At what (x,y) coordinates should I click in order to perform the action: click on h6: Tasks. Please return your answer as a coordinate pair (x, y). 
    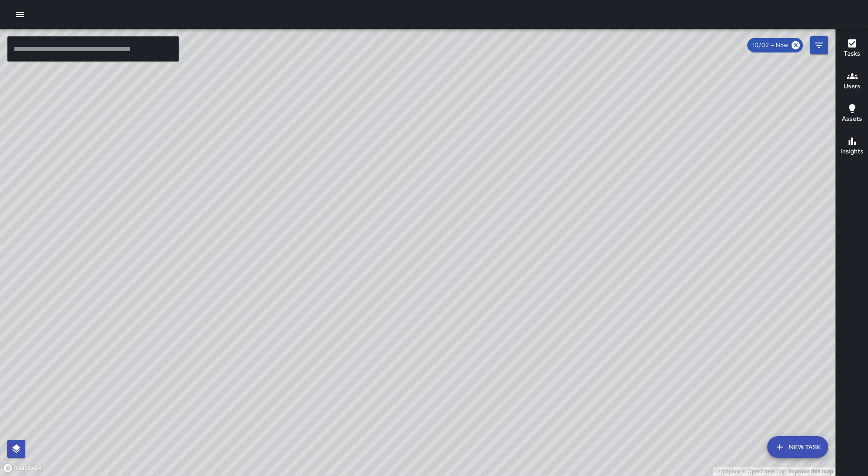
    Looking at the image, I should click on (852, 54).